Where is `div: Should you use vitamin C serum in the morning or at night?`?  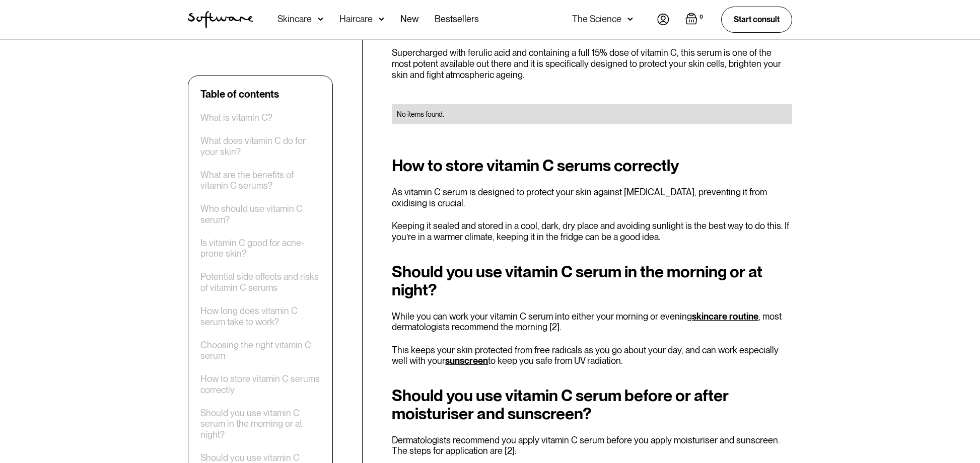 div: Should you use vitamin C serum in the morning or at night? is located at coordinates (260, 424).